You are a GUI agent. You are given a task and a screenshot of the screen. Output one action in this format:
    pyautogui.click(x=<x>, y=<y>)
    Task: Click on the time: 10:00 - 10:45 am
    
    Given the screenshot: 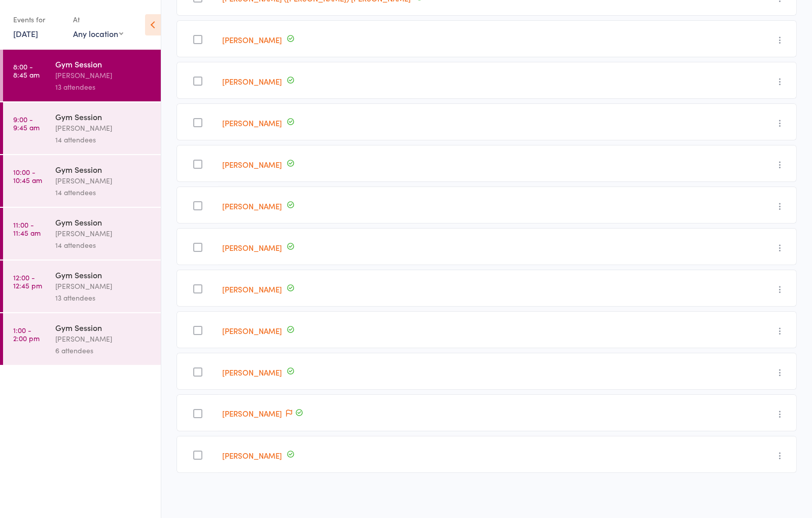 What is the action you would take?
    pyautogui.click(x=27, y=176)
    